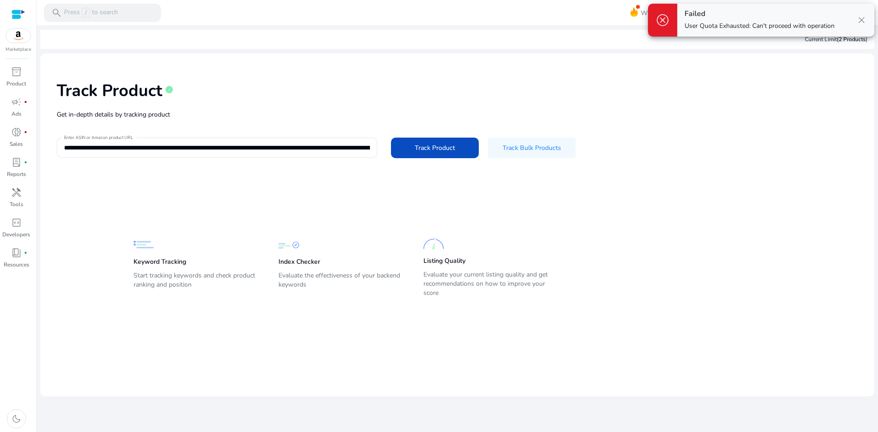 The width and height of the screenshot is (878, 432). I want to click on p: Press to search, so click(91, 13).